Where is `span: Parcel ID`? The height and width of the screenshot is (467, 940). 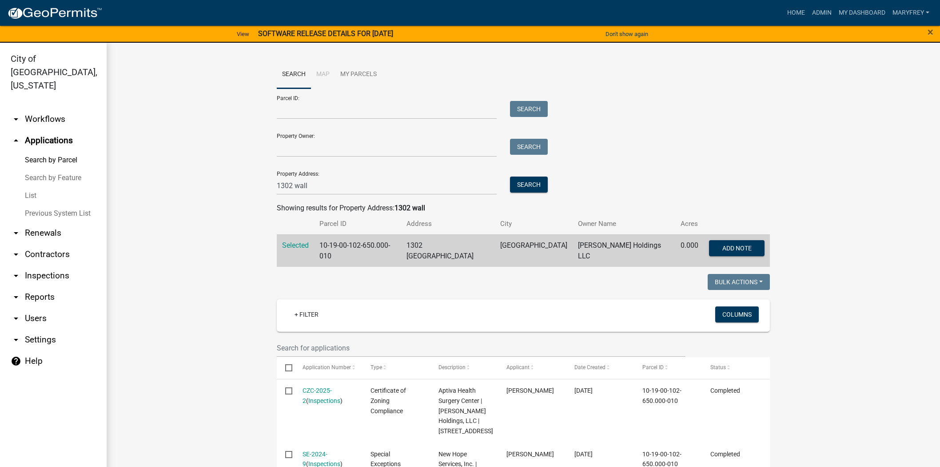
span: Parcel ID is located at coordinates (653, 367).